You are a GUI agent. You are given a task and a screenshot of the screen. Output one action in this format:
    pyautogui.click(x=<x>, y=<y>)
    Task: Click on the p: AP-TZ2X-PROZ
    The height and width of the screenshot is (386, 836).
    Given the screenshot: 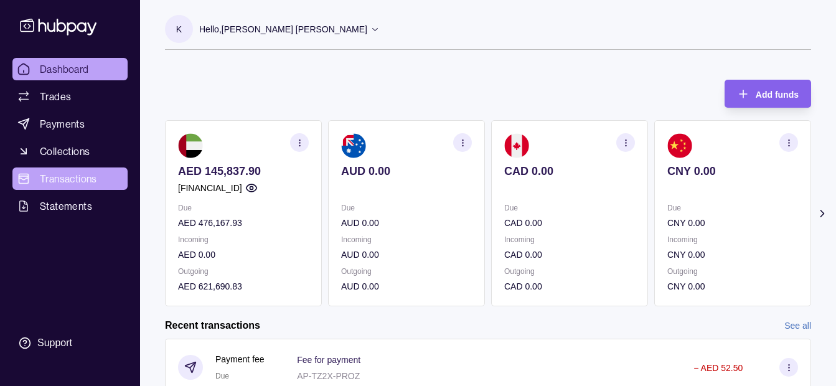 What is the action you would take?
    pyautogui.click(x=328, y=376)
    